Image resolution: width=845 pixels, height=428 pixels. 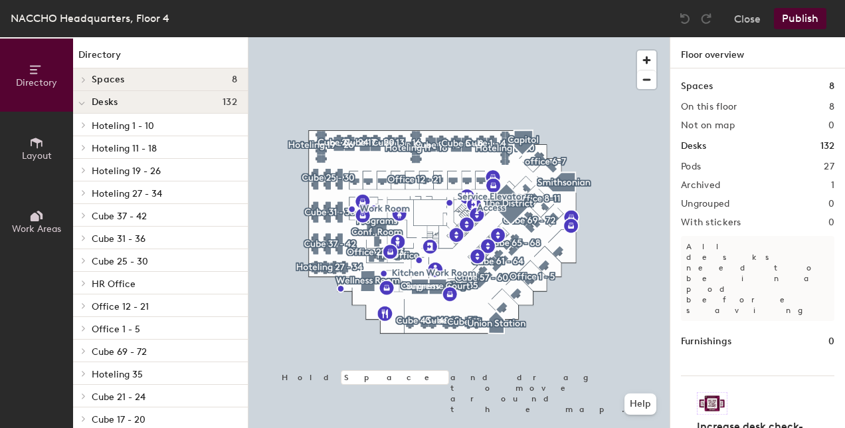 I want to click on h2: 27, so click(x=829, y=167).